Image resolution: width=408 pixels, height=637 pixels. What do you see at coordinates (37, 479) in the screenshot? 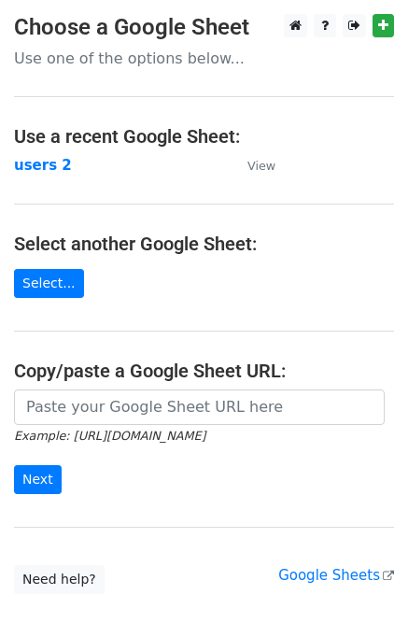
I see `input: Next` at bounding box center [37, 479].